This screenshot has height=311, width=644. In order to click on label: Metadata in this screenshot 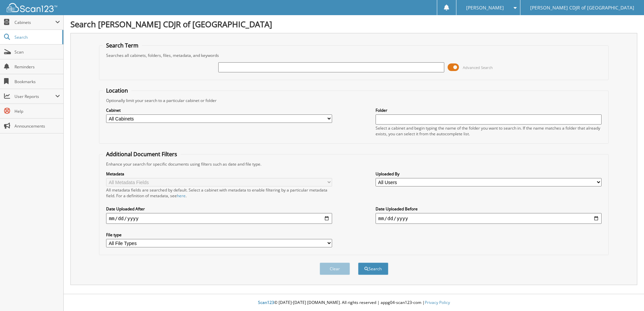, I will do `click(219, 174)`.